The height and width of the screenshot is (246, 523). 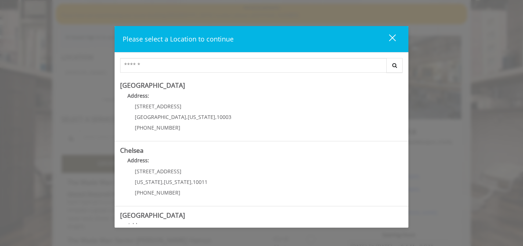 What do you see at coordinates (253, 65) in the screenshot?
I see `input: Search Center` at bounding box center [253, 65].